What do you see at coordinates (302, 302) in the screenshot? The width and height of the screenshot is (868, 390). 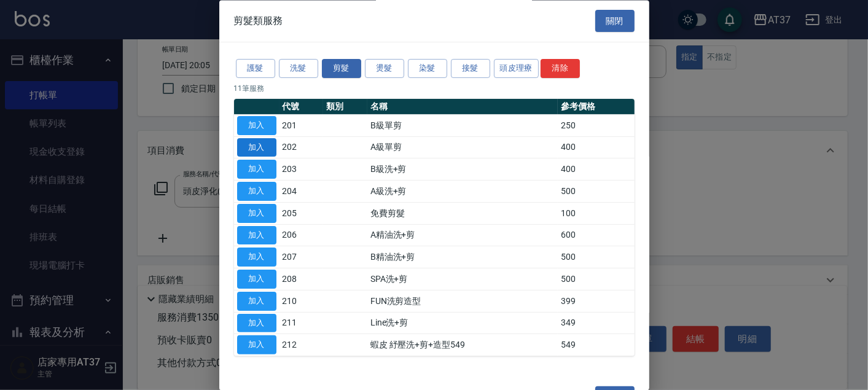 I see `td: 210` at bounding box center [302, 302].